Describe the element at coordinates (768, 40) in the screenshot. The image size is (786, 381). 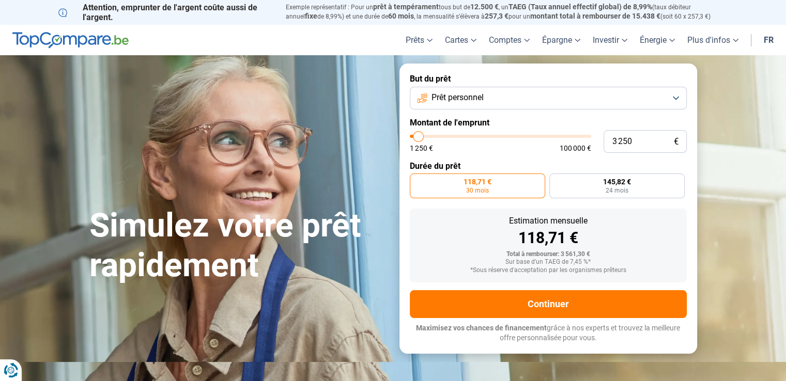
I see `a: fr` at that location.